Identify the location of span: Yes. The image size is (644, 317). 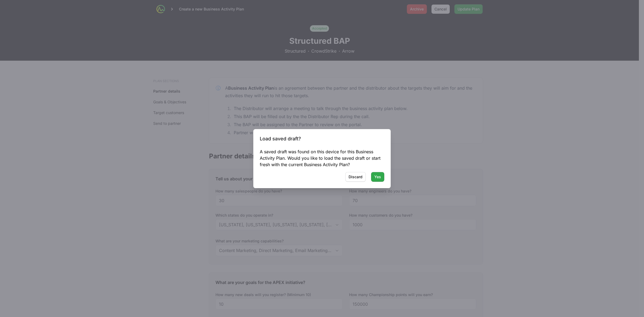
(377, 177).